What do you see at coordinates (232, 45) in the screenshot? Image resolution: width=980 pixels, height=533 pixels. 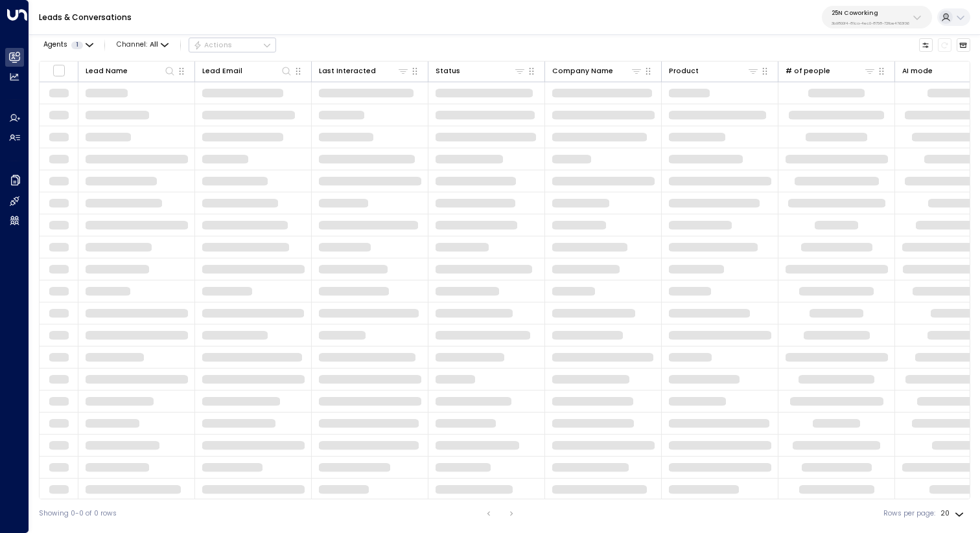 I see `button: Actions` at bounding box center [232, 45].